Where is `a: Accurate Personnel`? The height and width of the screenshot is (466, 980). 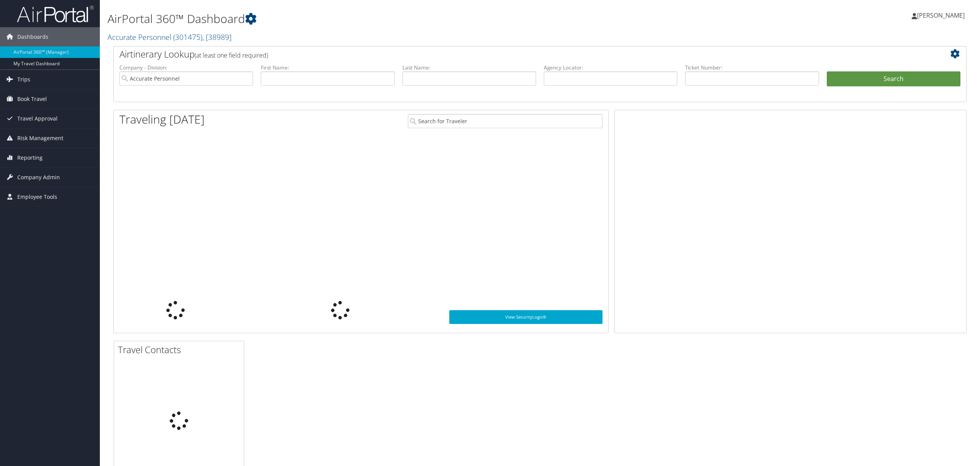 a: Accurate Personnel is located at coordinates (169, 37).